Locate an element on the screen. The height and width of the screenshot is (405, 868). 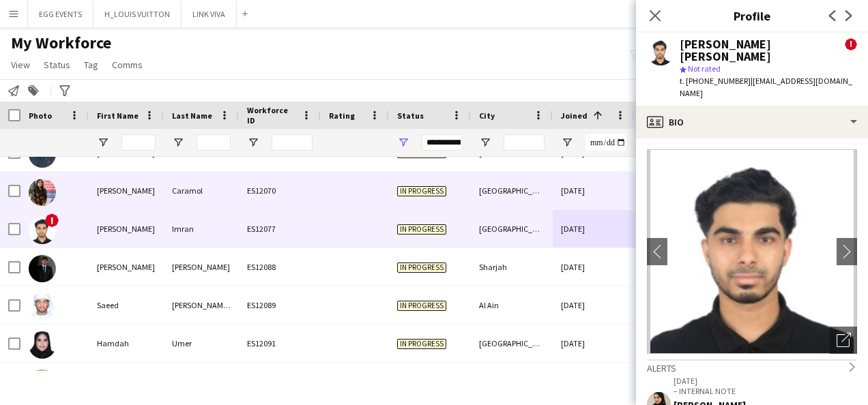
img: Hamdah Umer is located at coordinates (42, 345).